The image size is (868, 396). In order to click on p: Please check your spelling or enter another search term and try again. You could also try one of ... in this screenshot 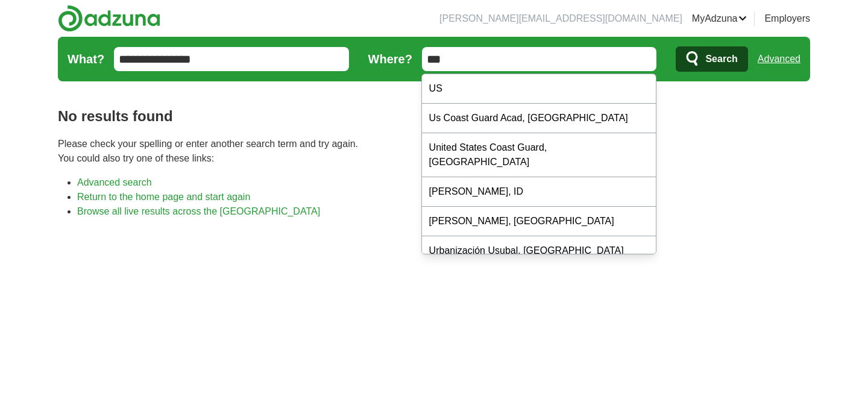, I will do `click(434, 151)`.